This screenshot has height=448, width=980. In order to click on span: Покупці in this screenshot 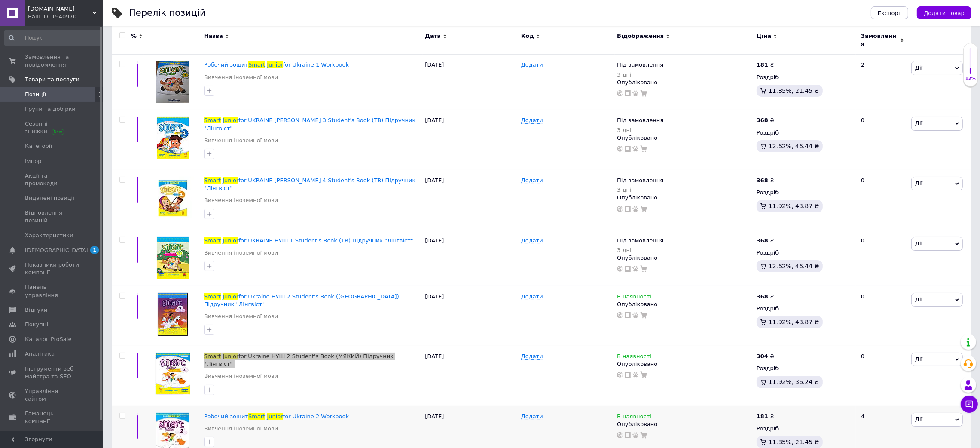, I will do `click(37, 325)`.